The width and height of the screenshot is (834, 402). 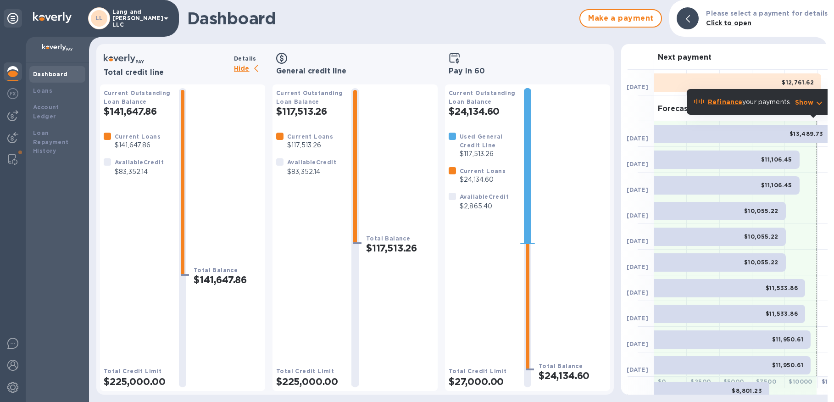 What do you see at coordinates (51, 142) in the screenshot?
I see `b: Loan Repayment History` at bounding box center [51, 142].